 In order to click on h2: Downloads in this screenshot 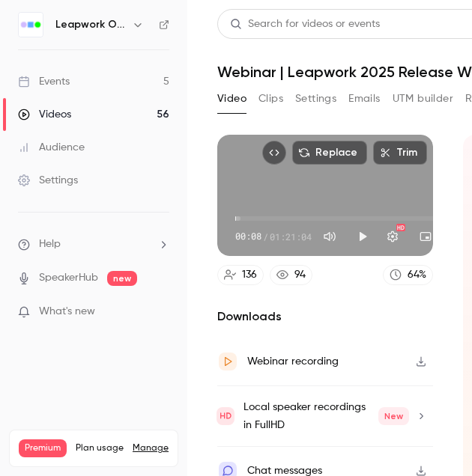, I will do `click(325, 317)`.